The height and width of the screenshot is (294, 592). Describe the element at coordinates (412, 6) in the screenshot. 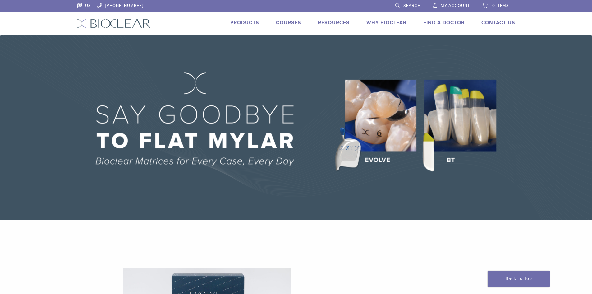

I see `span: Search` at that location.